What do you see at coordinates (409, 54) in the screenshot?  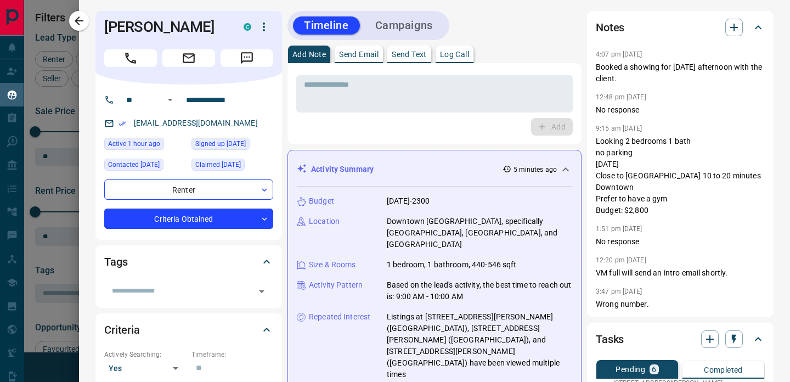 I see `p: Send Text` at bounding box center [409, 54].